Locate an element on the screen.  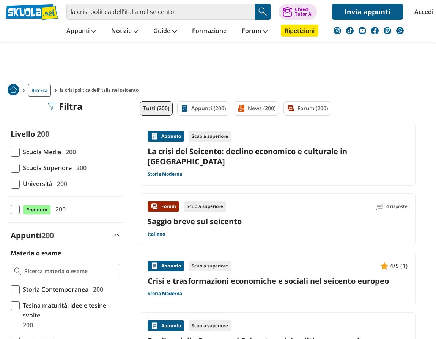
img: Appunti filtro contenuto is located at coordinates (184, 108).